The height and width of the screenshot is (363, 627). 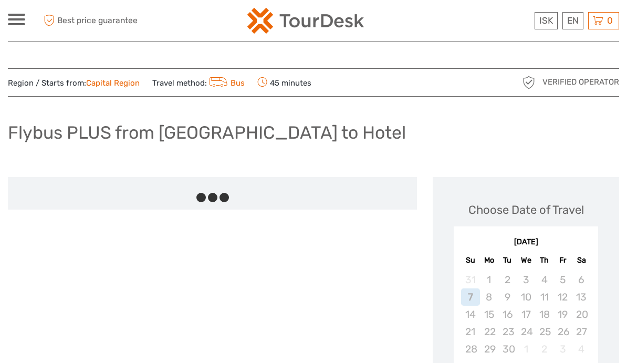 What do you see at coordinates (562, 297) in the screenshot?
I see `div: Not available Friday, September 12th, 2025` at bounding box center [562, 297].